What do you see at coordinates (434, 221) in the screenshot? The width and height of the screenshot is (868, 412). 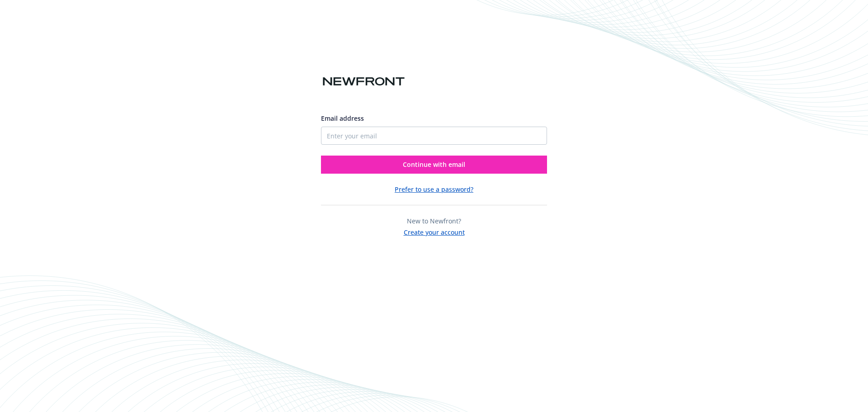 I see `span: New to Newfront?` at bounding box center [434, 221].